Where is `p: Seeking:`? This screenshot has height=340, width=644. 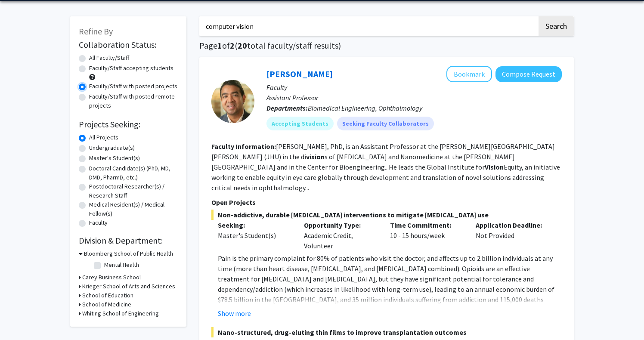 p: Seeking: is located at coordinates (254, 225).